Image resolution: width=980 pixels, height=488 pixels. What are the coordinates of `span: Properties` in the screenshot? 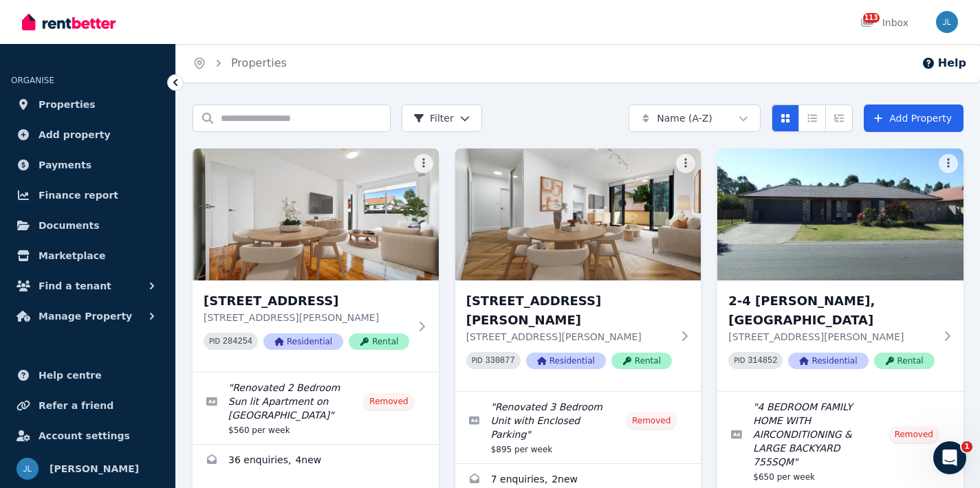 It's located at (67, 104).